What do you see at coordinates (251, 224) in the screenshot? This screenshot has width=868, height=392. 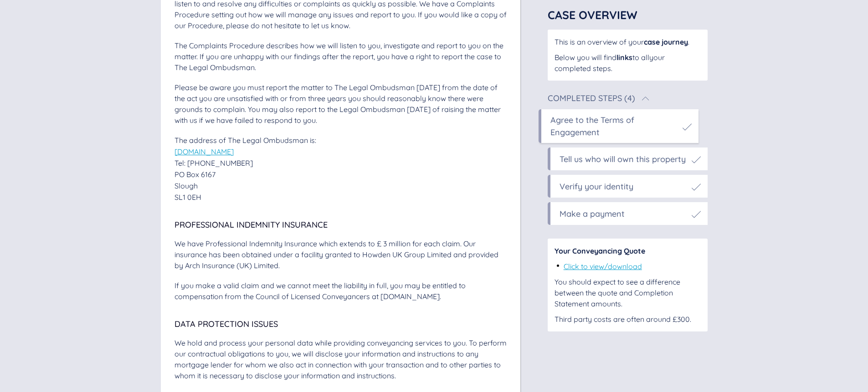 I see `span: Professional Indemnity Insurance` at bounding box center [251, 224].